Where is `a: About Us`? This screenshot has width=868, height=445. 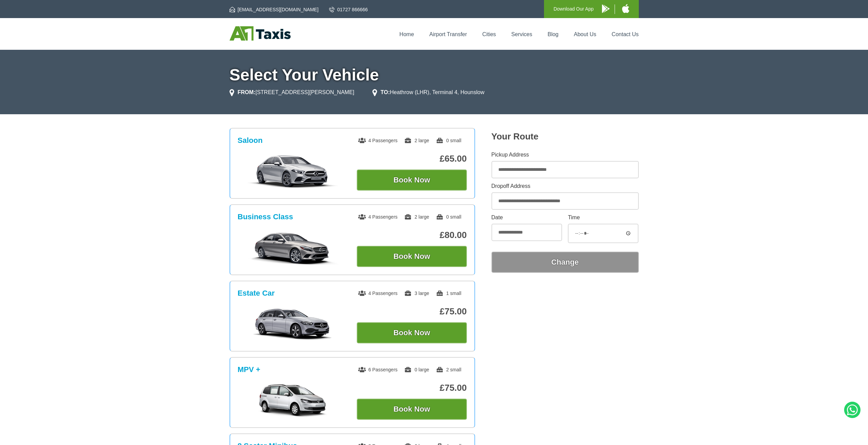
a: About Us is located at coordinates (585, 34).